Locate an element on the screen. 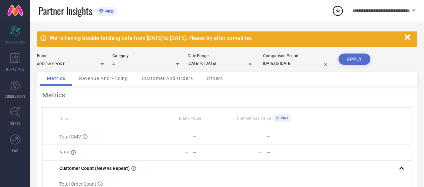 The image size is (424, 187). span: WORKSPACE is located at coordinates (15, 69).